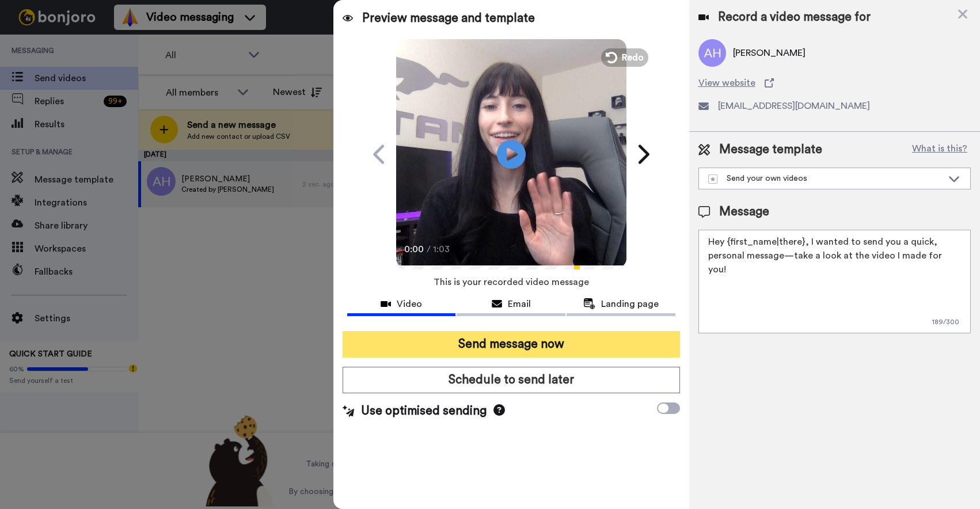 This screenshot has height=509, width=980. I want to click on span: Message, so click(744, 212).